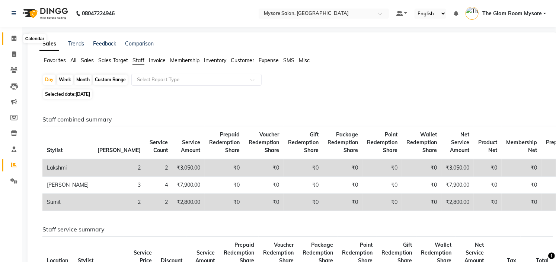  Describe the element at coordinates (98, 13) in the screenshot. I see `b: 08047224946` at that location.